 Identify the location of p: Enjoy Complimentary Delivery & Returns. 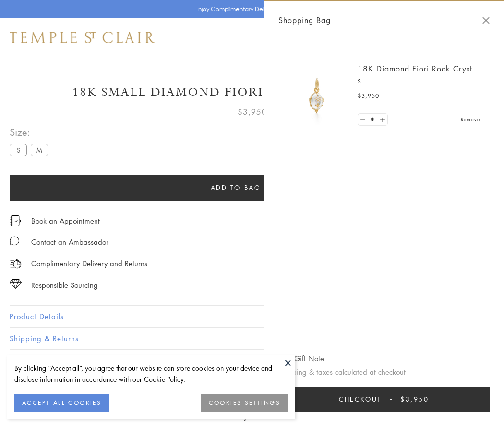
(250, 9).